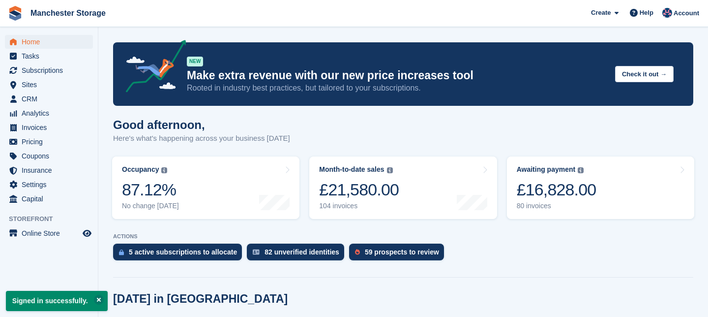 The height and width of the screenshot is (317, 708). I want to click on p: Rooted in industry best practices, but tailored to your subscriptions., so click(397, 88).